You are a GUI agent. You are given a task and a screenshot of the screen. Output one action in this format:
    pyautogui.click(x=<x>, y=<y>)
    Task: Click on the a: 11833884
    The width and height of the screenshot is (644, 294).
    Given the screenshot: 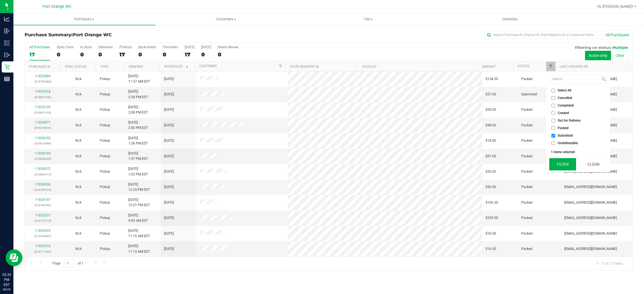 What is the action you would take?
    pyautogui.click(x=43, y=76)
    